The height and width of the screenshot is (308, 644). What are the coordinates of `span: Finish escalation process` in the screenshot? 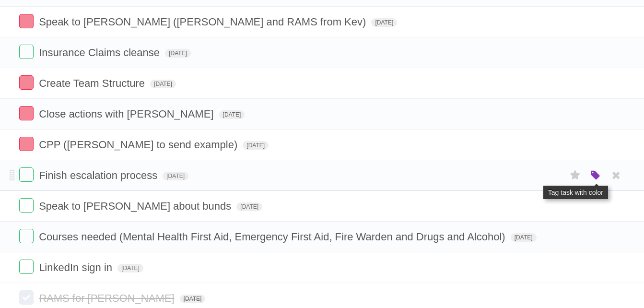 It's located at (99, 175).